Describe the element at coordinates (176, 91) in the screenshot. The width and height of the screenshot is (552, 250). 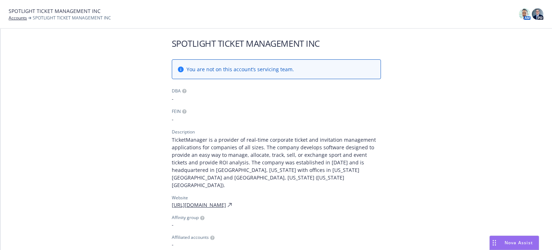
I see `div: DBA` at that location.